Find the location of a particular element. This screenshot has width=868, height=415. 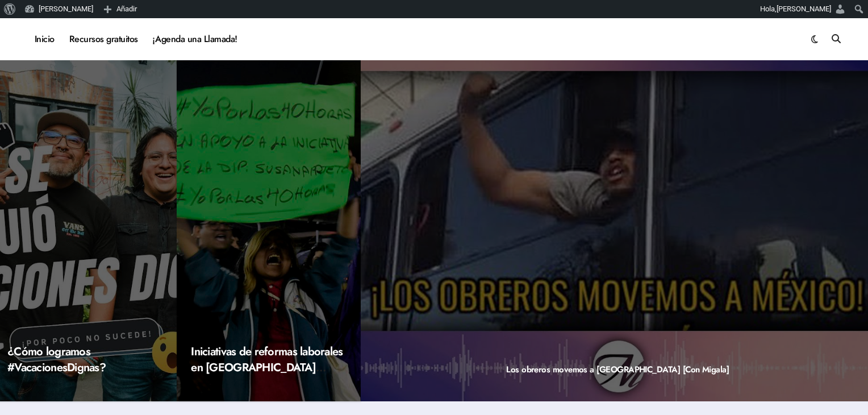

a: Recursos gratuitos is located at coordinates (103, 40).